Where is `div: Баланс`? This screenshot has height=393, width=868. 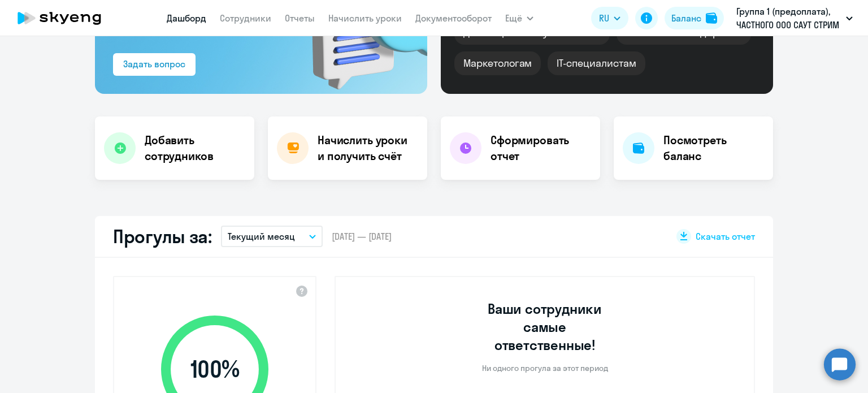 div: Баланс is located at coordinates (686, 18).